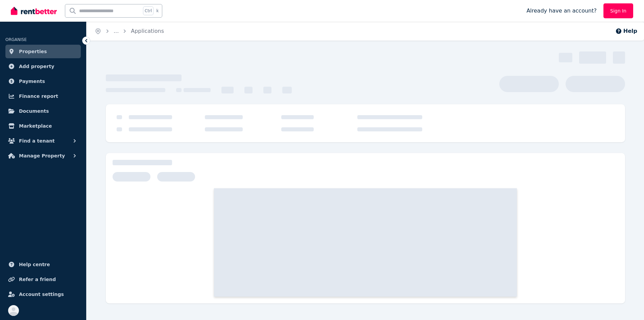  Describe the element at coordinates (129, 31) in the screenshot. I see `nav: Breadcrumb` at that location.